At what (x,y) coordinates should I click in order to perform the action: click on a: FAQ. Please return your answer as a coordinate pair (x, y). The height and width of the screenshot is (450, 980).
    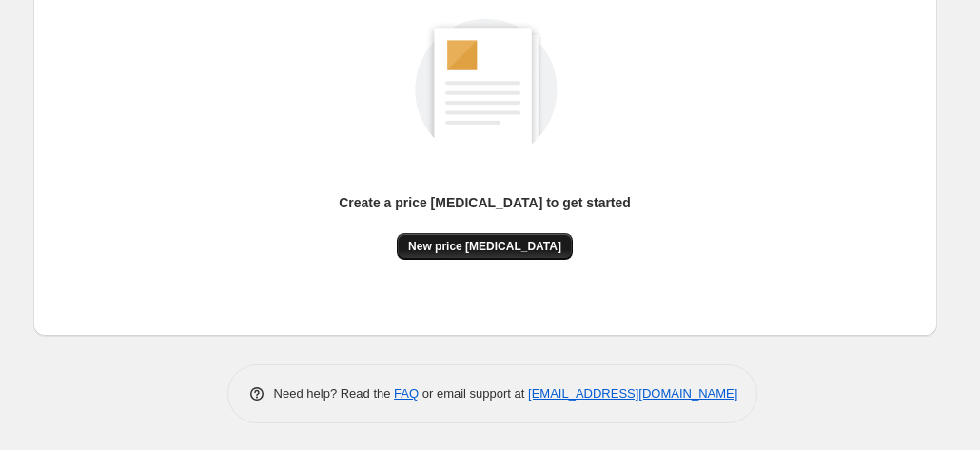
    Looking at the image, I should click on (406, 393).